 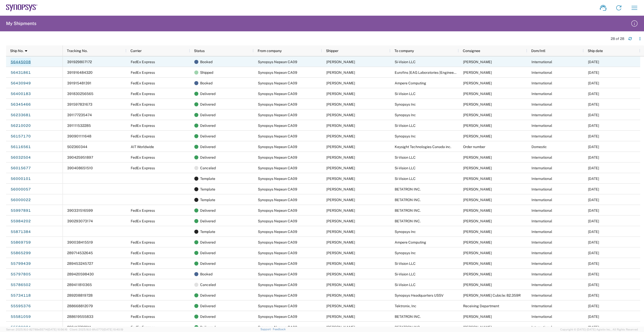 What do you see at coordinates (20, 306) in the screenshot?
I see `a: 55595376` at bounding box center [20, 306].